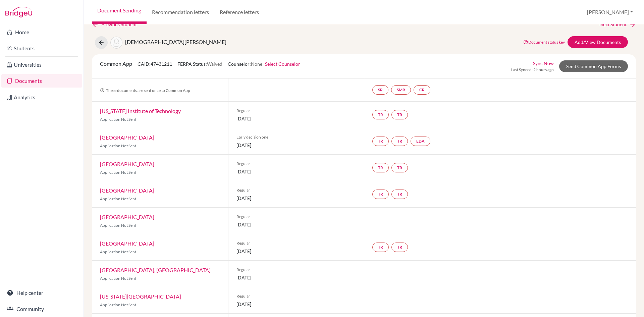  Describe the element at coordinates (381, 90) in the screenshot. I see `a: SR` at that location.